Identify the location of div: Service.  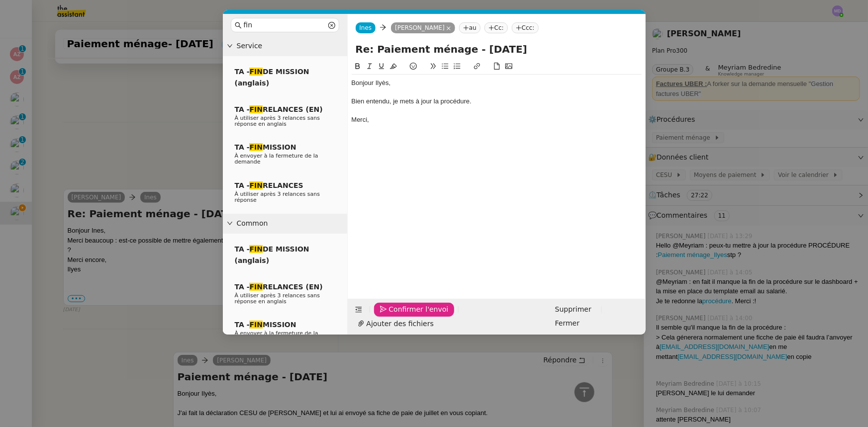
(285, 46).